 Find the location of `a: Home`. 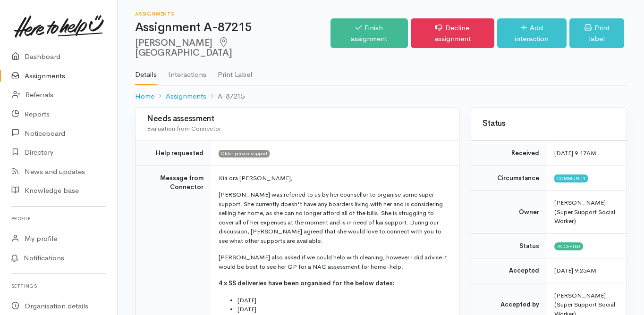

a: Home is located at coordinates (145, 96).